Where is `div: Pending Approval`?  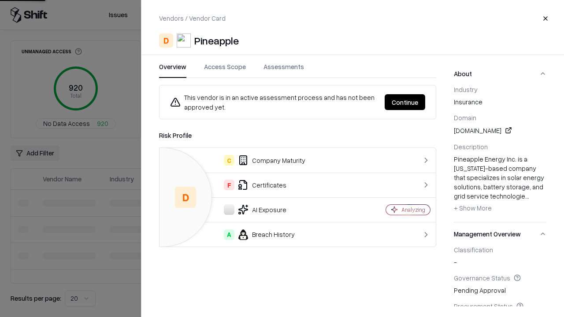
div: Pending Approval is located at coordinates (500, 285).